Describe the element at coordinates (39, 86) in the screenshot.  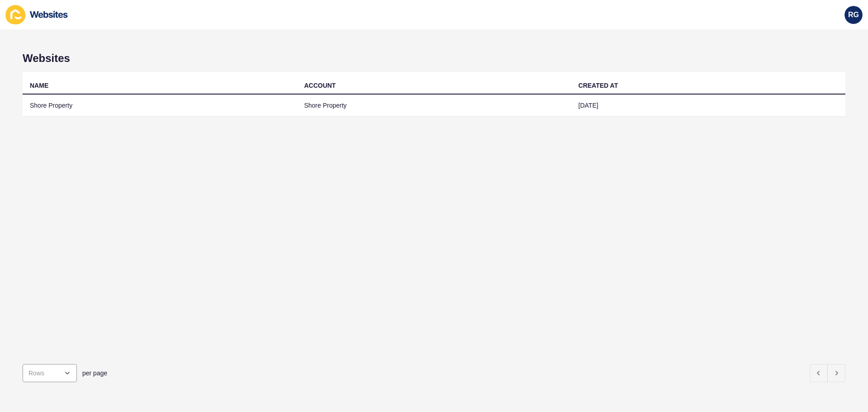
I see `div: NAME` at that location.